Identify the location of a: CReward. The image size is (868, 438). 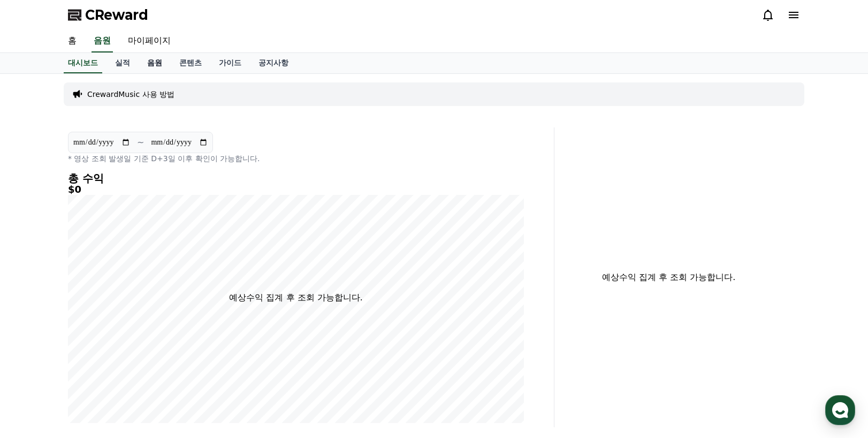
(108, 15).